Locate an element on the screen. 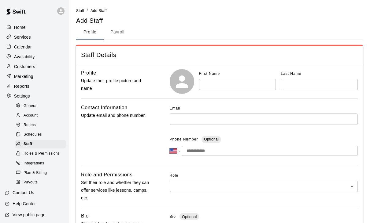 The width and height of the screenshot is (370, 223). span: General is located at coordinates (31, 106).